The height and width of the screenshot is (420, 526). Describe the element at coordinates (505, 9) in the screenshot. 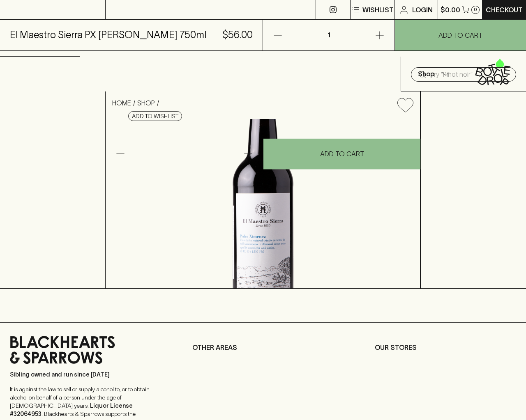

I see `p: Checkout` at that location.